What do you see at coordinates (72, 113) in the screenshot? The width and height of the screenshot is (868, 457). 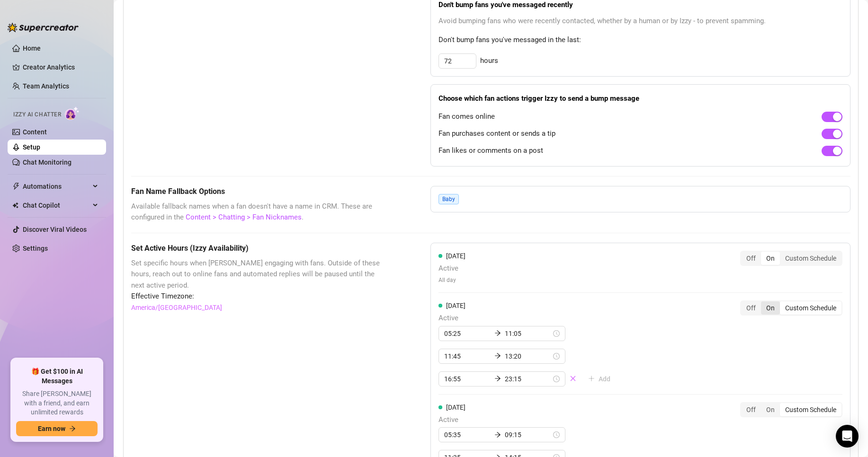 I see `img: AI Chatter` at bounding box center [72, 113].